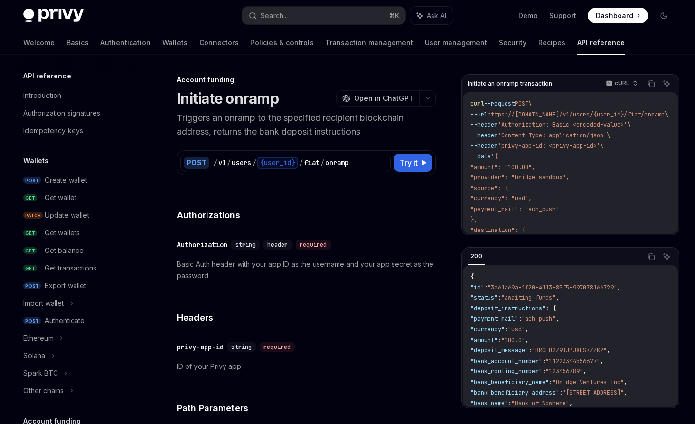 The height and width of the screenshot is (424, 695). I want to click on span: Open in ChatGPT, so click(384, 98).